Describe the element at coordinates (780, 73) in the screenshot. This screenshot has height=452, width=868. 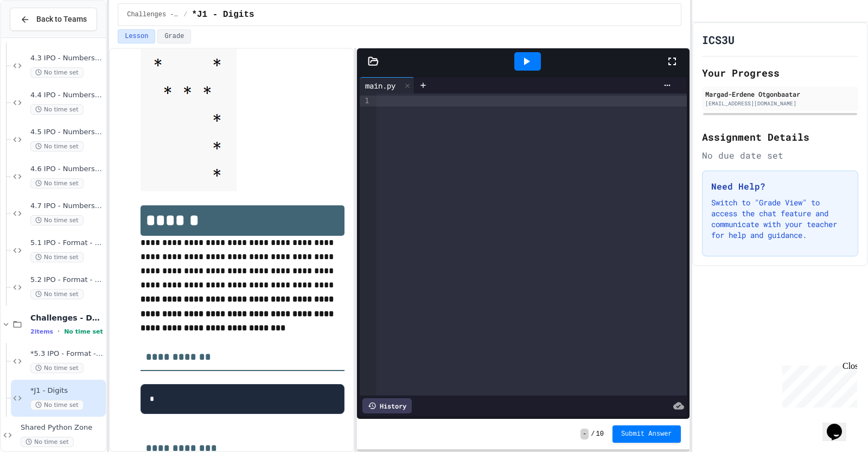
I see `h2: Your Progress` at that location.